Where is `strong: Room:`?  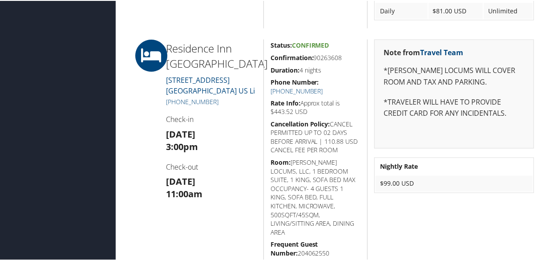 strong: Room: is located at coordinates (280, 161).